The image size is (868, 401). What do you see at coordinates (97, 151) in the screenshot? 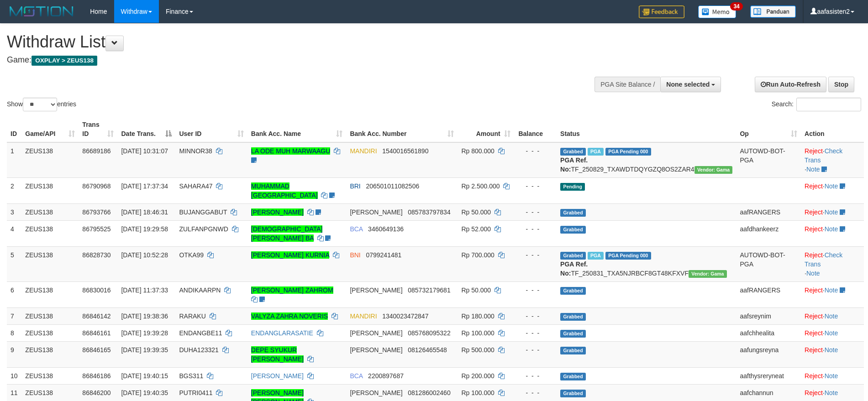
I see `span: 86689186` at bounding box center [97, 151].